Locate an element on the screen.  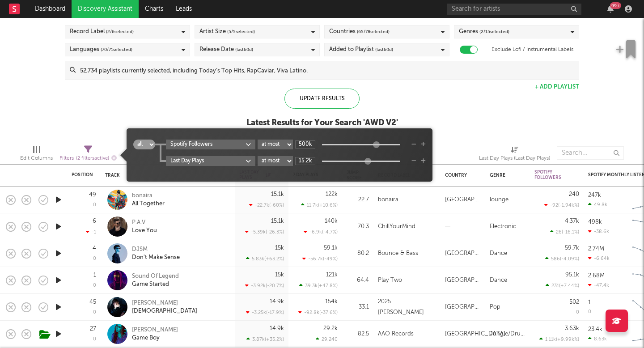
div: Sound Of Legend is located at coordinates (155, 277).